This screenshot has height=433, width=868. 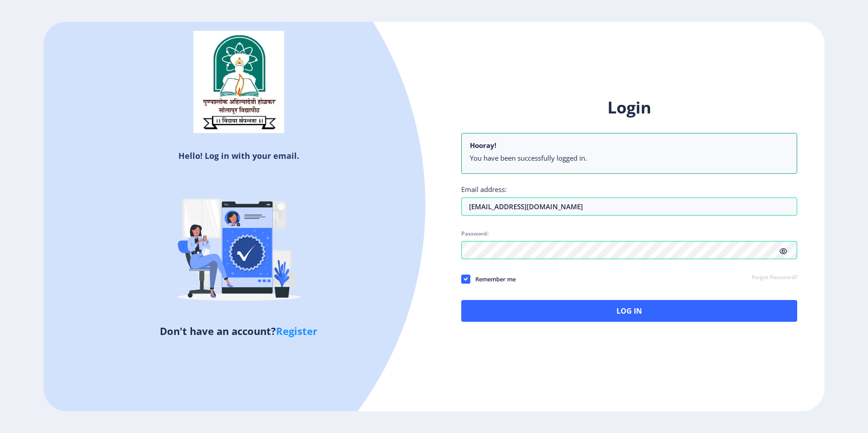 I want to click on label: Password:, so click(x=475, y=234).